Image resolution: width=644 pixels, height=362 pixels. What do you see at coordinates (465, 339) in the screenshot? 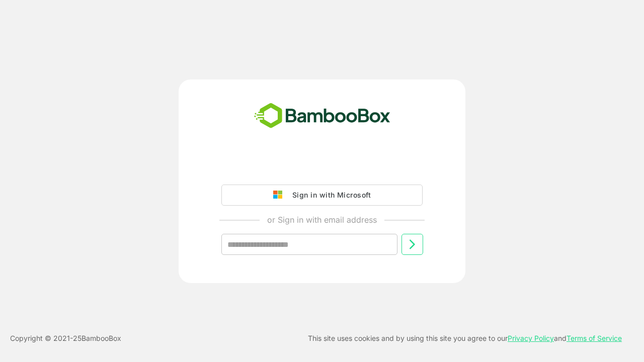
I see `p: This site uses cookies and by using this site you agree to our and` at bounding box center [465, 339].